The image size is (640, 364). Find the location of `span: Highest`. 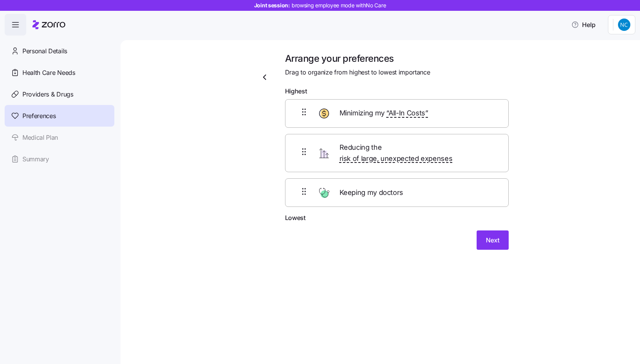

span: Highest is located at coordinates (296, 91).